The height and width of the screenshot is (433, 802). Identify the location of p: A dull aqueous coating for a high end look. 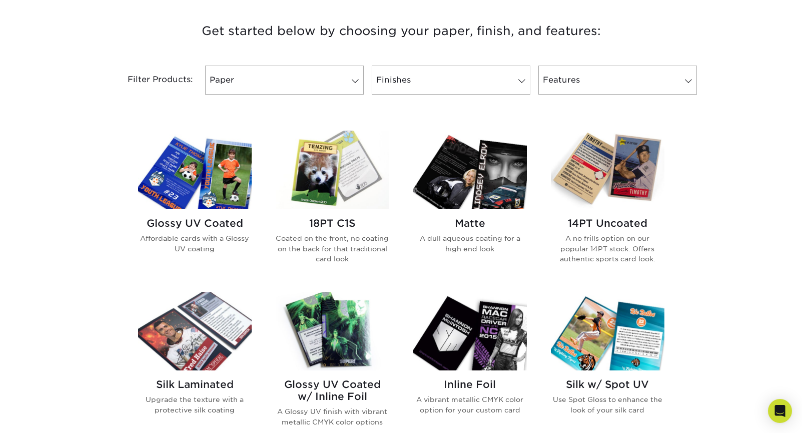
(470, 243).